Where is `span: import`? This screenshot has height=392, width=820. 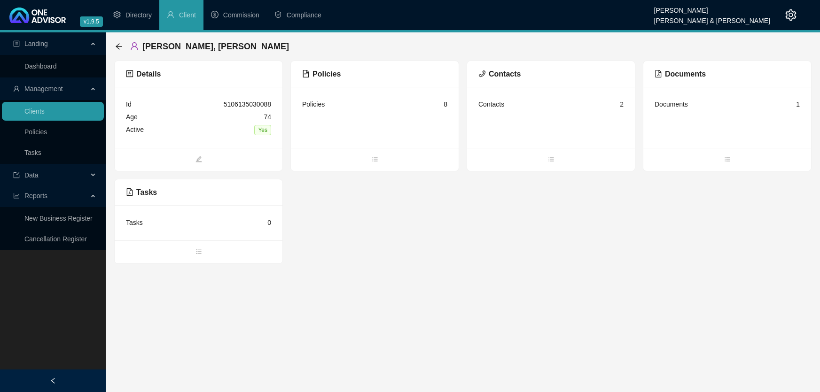
span: import is located at coordinates (16, 175).